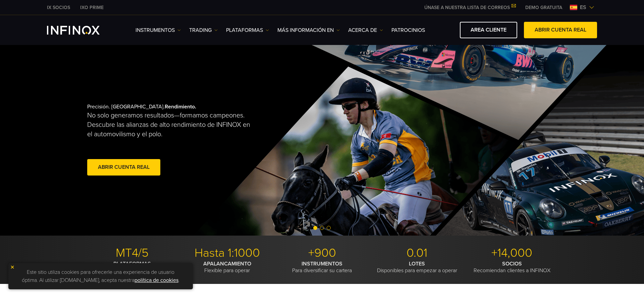 This screenshot has height=296, width=644. Describe the element at coordinates (248, 30) in the screenshot. I see `a: PLATAFORMAS` at that location.